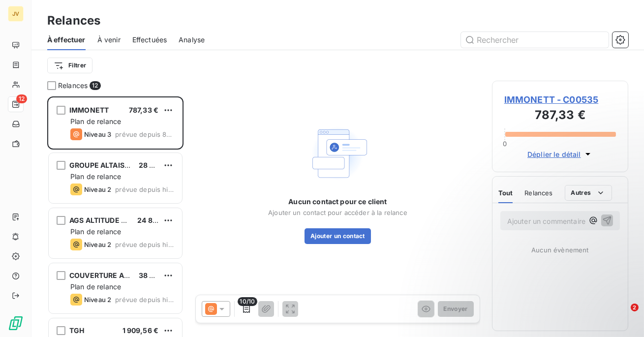  Describe the element at coordinates (150, 40) in the screenshot. I see `span: Effectuées` at that location.